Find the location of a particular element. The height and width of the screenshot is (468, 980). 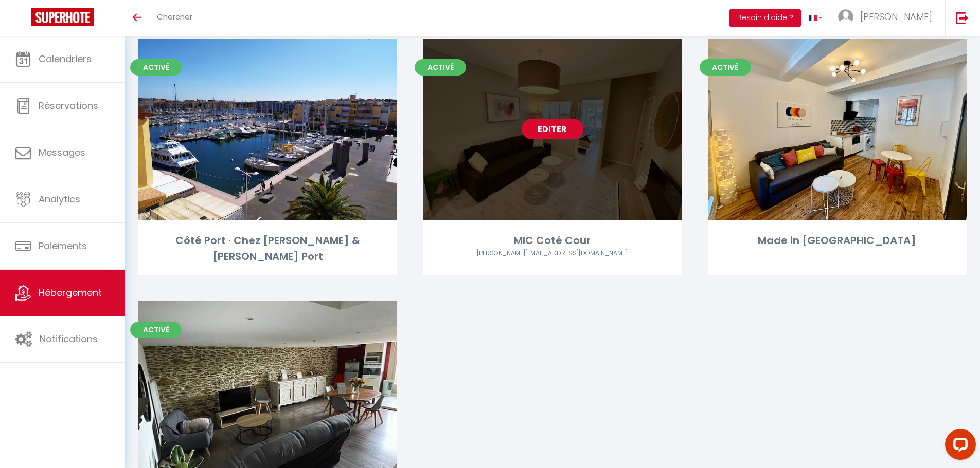

span: Analytics is located at coordinates (59, 199).